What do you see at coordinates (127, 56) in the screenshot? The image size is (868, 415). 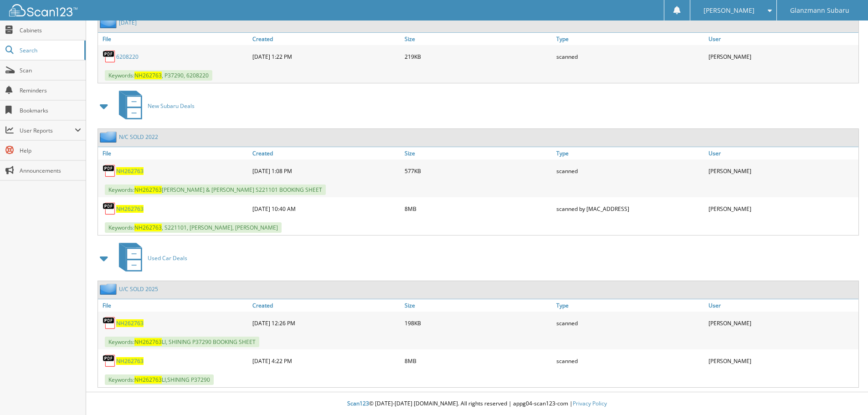 I see `a: 6208220` at bounding box center [127, 56].